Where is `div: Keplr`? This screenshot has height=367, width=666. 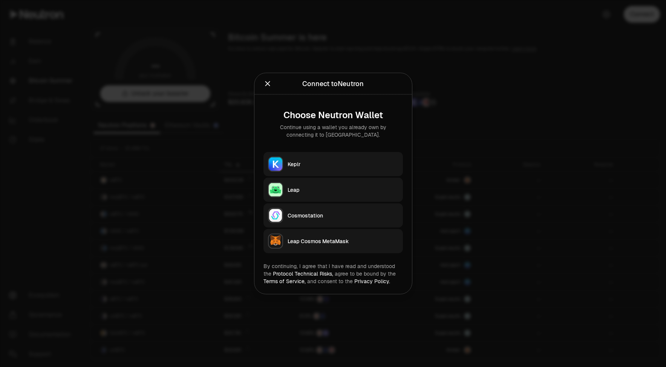
div: Keplr is located at coordinates (343, 164).